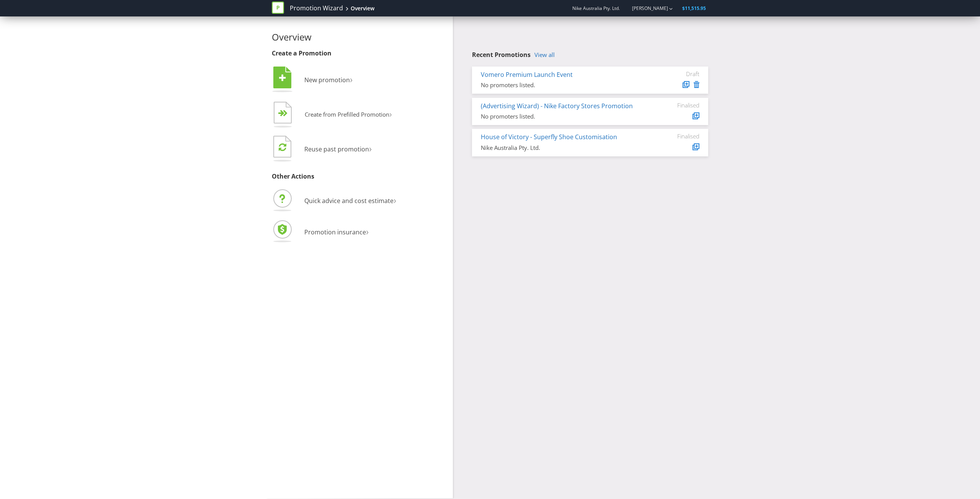 This screenshot has width=980, height=499. I want to click on div: Draft, so click(676, 74).